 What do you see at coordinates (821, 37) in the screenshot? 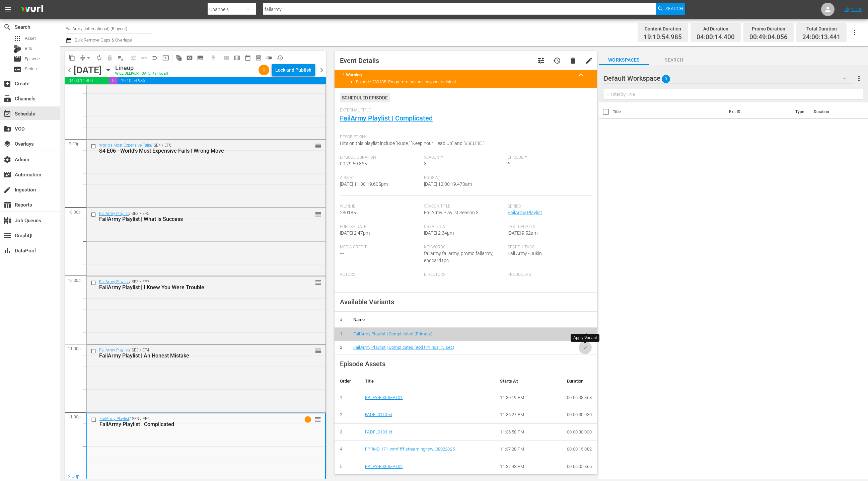
I see `span: 24:00:13.441` at bounding box center [821, 37].